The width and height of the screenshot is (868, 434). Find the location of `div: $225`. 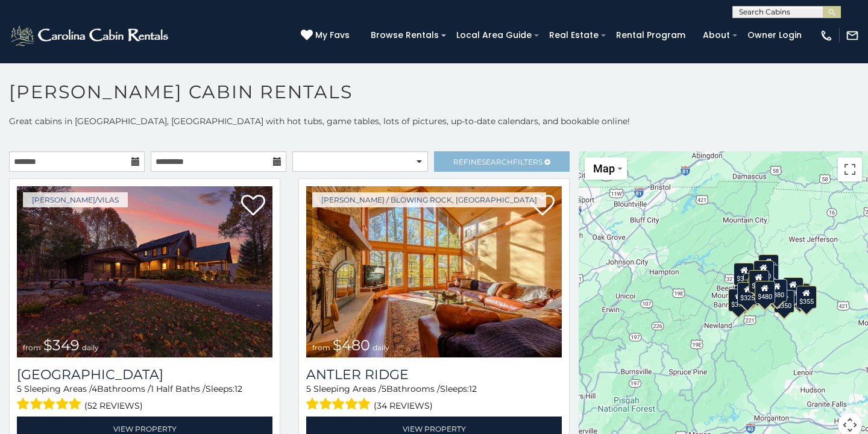

div: $225 is located at coordinates (758, 289).